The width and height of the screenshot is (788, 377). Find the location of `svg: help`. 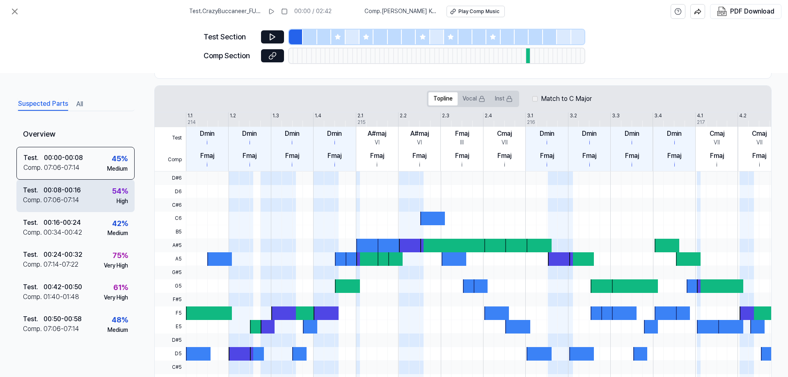

svg: help is located at coordinates (678, 11).